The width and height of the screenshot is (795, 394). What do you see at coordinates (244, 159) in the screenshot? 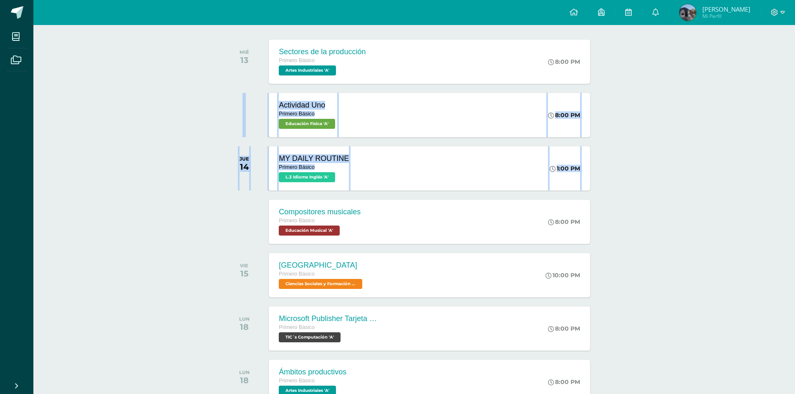
I see `div: JUE` at bounding box center [244, 159].